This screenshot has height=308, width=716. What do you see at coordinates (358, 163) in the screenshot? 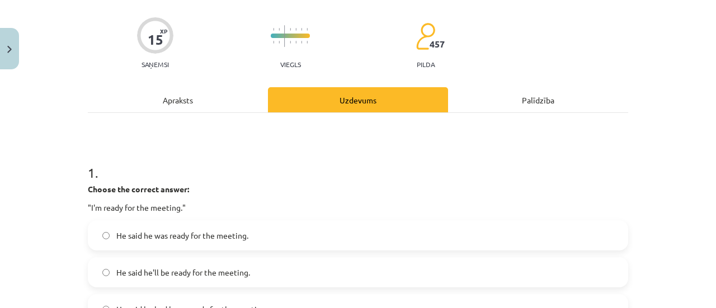
I see `h1: 1 .` at bounding box center [358, 163].